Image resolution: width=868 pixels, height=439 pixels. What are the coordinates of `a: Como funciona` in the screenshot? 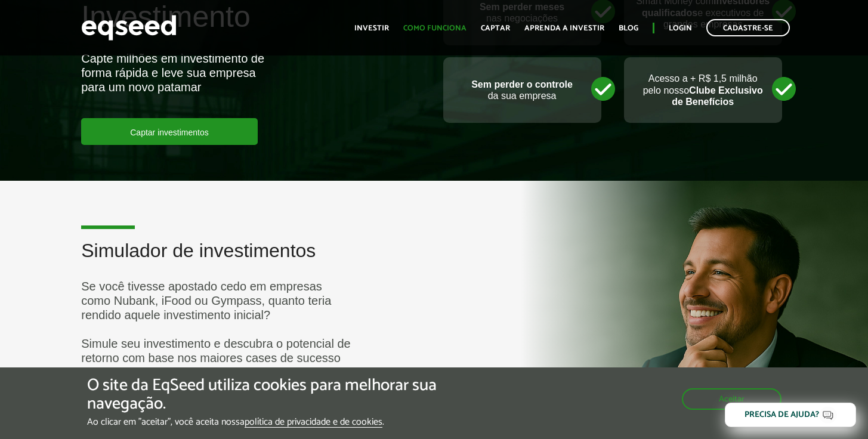 It's located at (435, 28).